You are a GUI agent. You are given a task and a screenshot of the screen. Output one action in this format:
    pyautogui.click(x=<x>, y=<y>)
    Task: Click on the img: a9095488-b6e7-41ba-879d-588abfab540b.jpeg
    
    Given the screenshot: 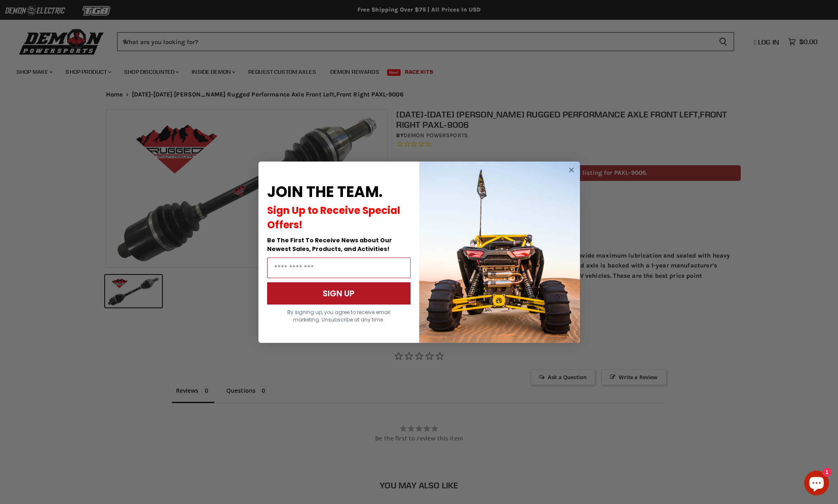 What is the action you would take?
    pyautogui.click(x=500, y=252)
    